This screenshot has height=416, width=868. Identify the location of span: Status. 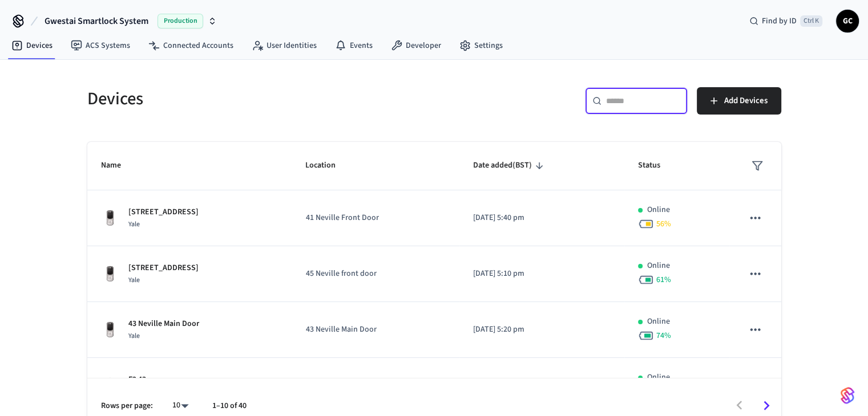
(657, 166).